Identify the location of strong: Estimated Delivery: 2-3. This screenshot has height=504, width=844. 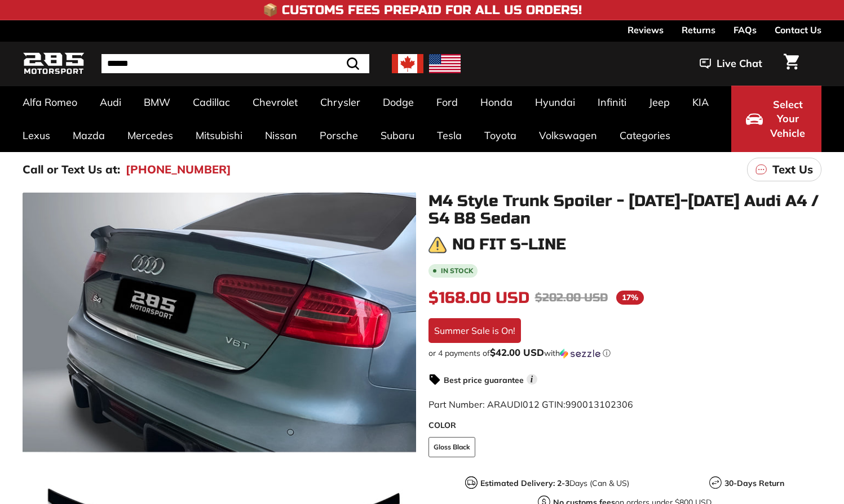
(525, 483).